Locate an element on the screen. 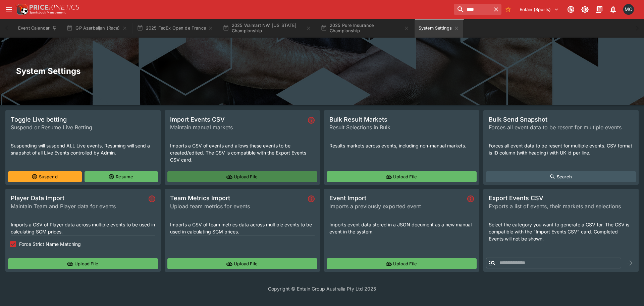 Image resolution: width=644 pixels, height=306 pixels. span: Team Metrics Import is located at coordinates (238, 198).